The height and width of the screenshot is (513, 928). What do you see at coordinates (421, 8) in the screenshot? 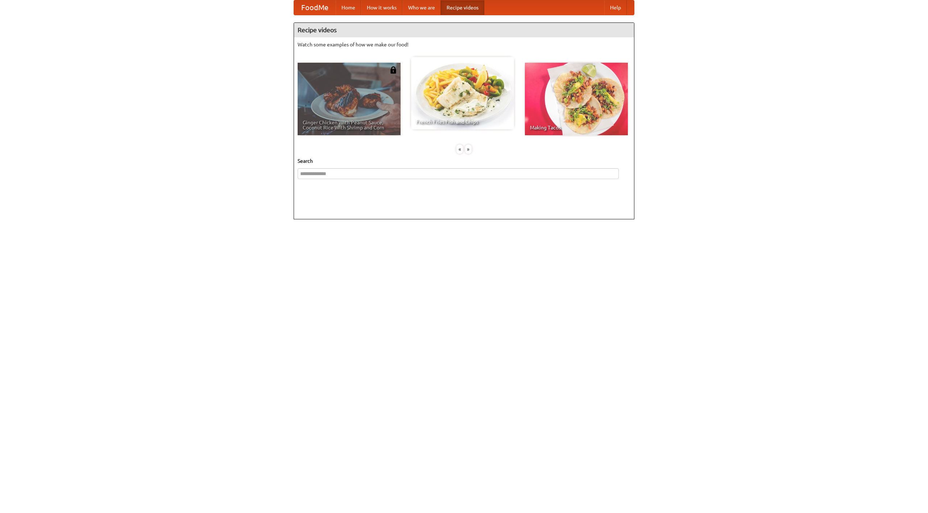
I see `a: Who we are` at bounding box center [421, 8].